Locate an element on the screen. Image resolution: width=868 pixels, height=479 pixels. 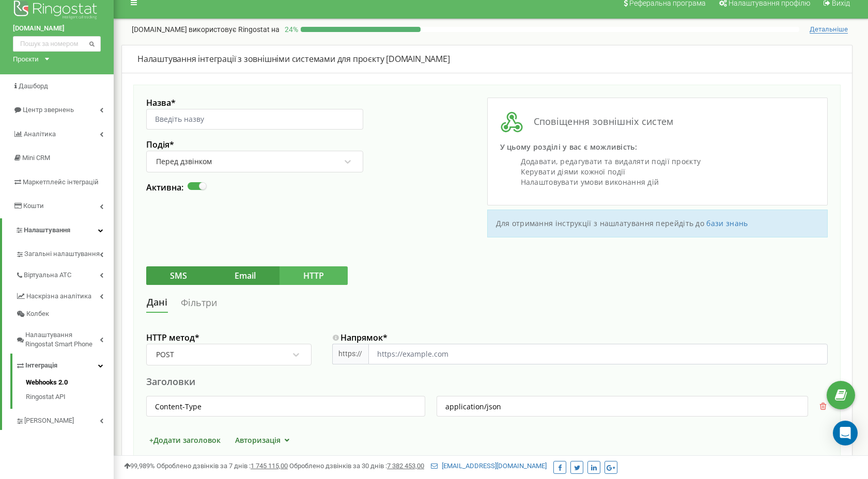
span: Оброблено дзвінків за 7 днів : is located at coordinates (222, 466).